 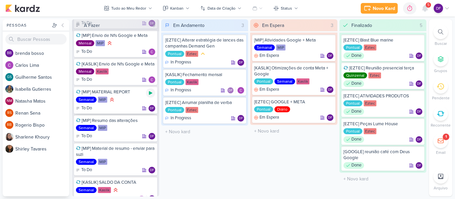 What do you see at coordinates (36, 39) in the screenshot?
I see `input: Buscar Pessoas` at bounding box center [36, 39].